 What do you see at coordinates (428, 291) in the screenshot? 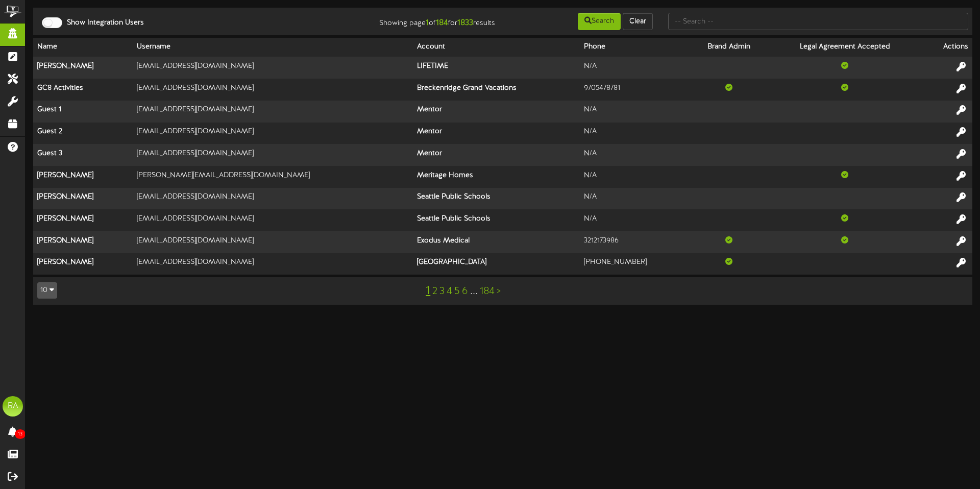
I see `a: 1` at bounding box center [428, 291].